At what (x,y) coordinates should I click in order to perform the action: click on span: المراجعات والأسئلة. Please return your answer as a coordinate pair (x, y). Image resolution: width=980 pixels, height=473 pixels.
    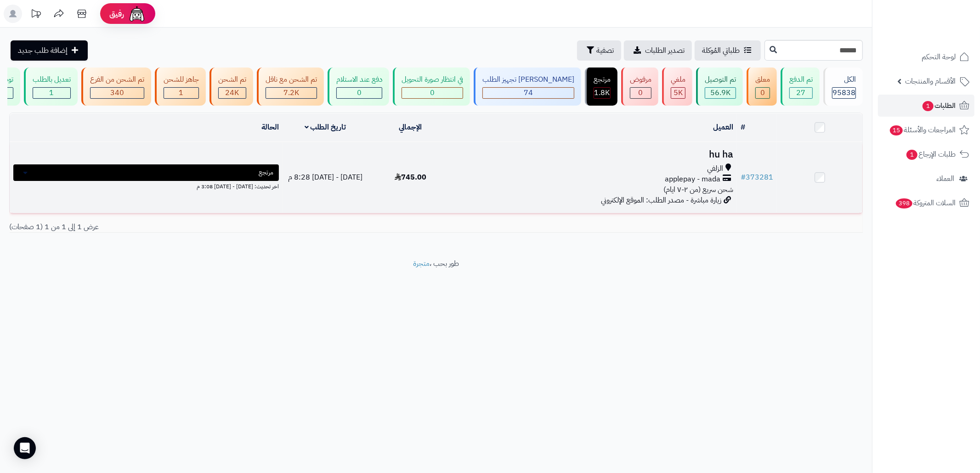
    Looking at the image, I should click on (922, 130).